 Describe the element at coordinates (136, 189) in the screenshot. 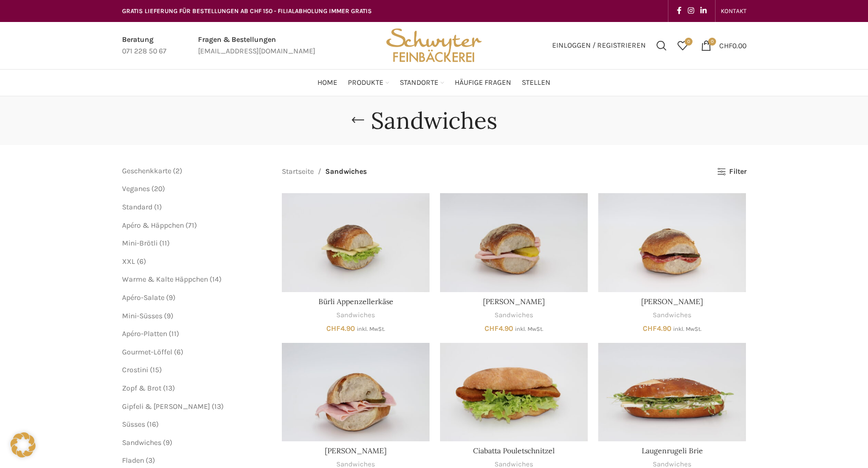

I see `a: Veganes` at that location.